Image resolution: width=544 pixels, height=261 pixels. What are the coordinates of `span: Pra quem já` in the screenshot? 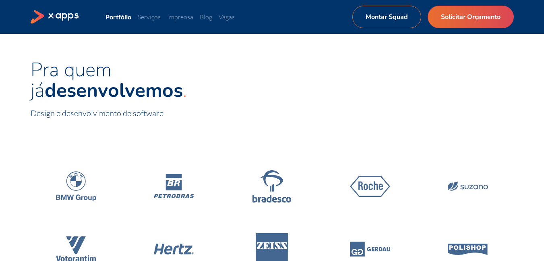 It's located at (107, 80).